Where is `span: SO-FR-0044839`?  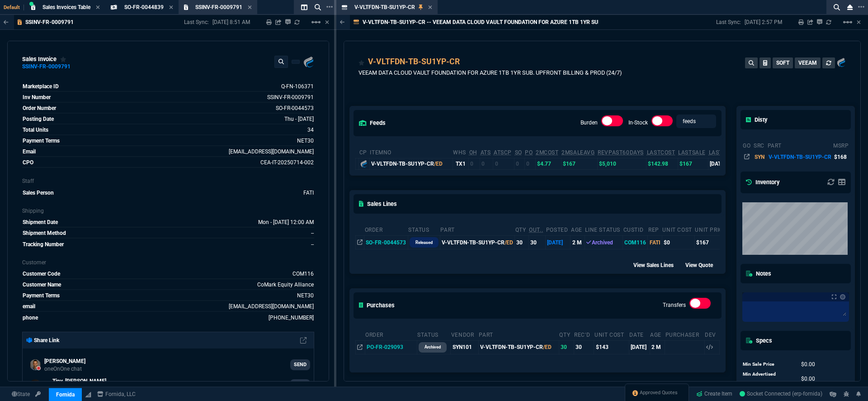
span: SO-FR-0044839 is located at coordinates (144, 7).